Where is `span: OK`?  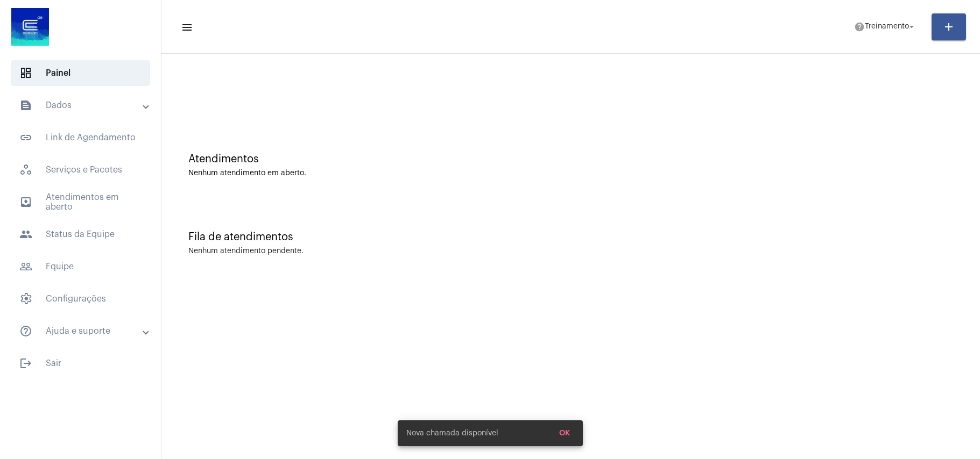
span: OK is located at coordinates (564, 433).